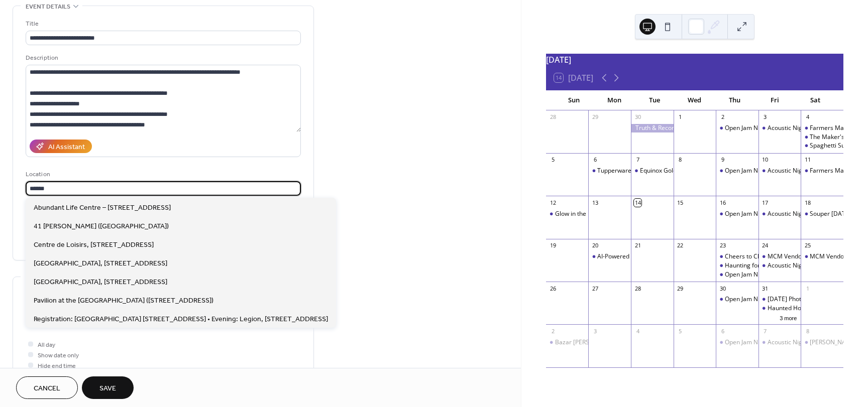 The image size is (868, 407). I want to click on div: 15, so click(680, 202).